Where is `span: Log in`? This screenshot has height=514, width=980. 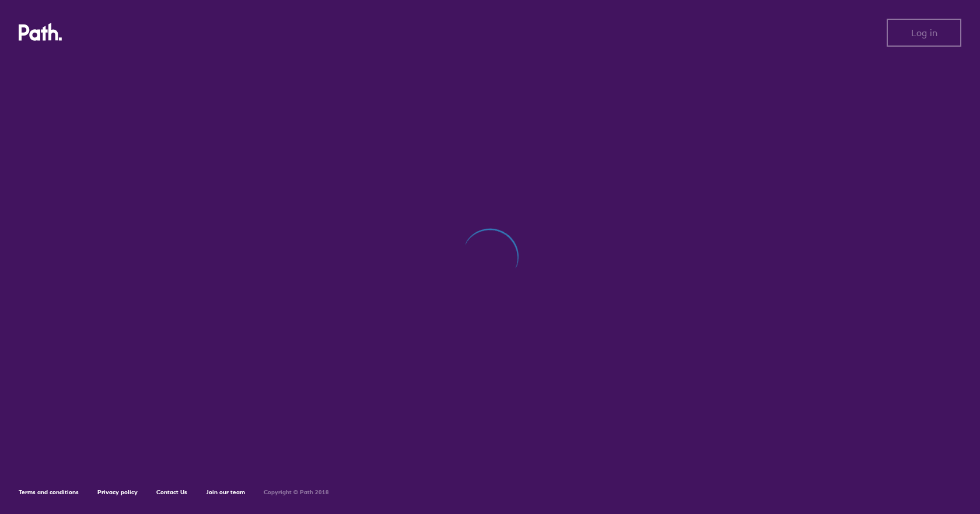 span: Log in is located at coordinates (924, 33).